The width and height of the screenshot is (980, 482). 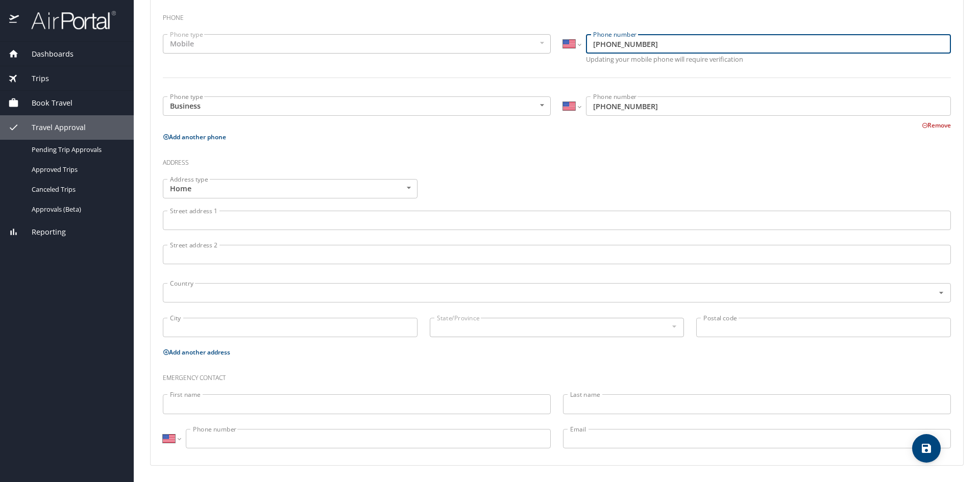 I want to click on h3: Emergency contact, so click(x=556, y=375).